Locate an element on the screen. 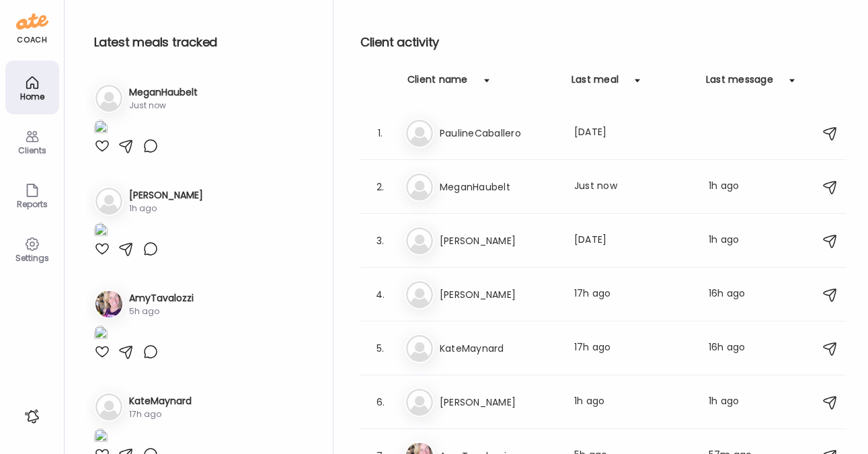 This screenshot has height=454, width=868. div: Settings is located at coordinates (33, 258).